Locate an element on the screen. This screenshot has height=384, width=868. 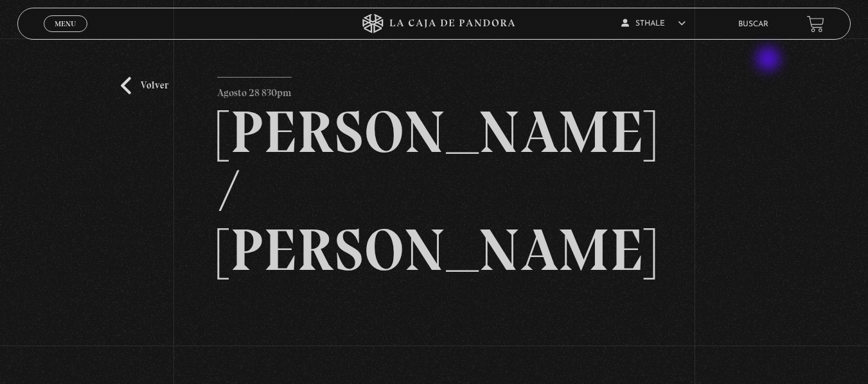
a: Buscar is located at coordinates (753, 24).